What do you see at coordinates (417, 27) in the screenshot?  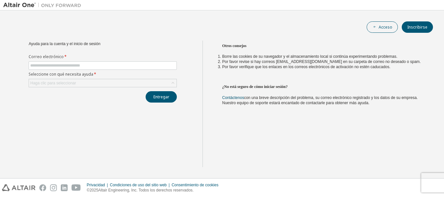 I see `button: Inscribirse` at bounding box center [417, 27].